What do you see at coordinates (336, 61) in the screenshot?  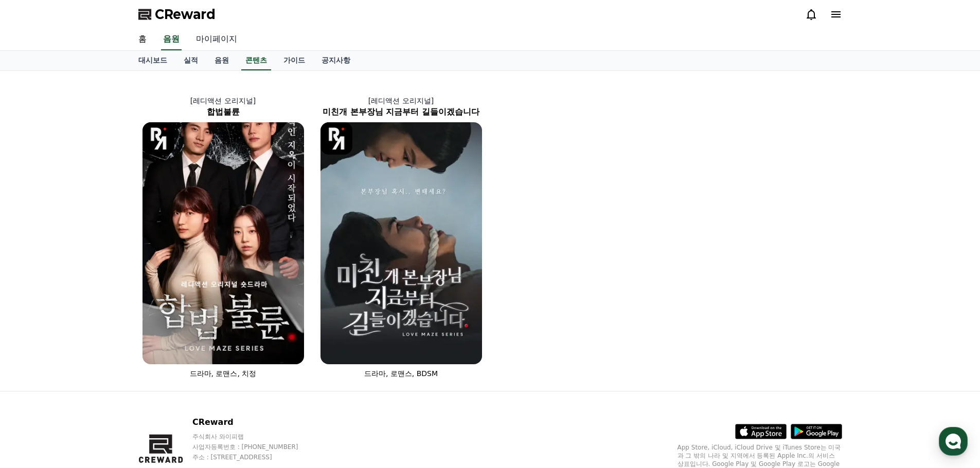 I see `a: 공지사항` at bounding box center [336, 61].